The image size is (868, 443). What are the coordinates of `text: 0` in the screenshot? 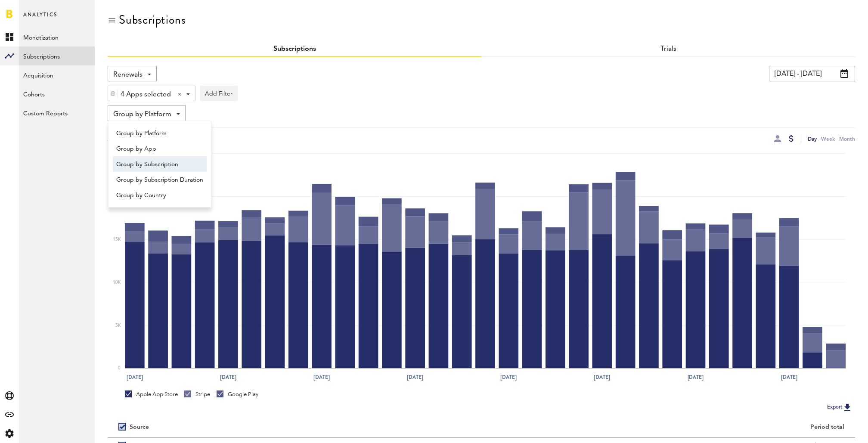 It's located at (119, 368).